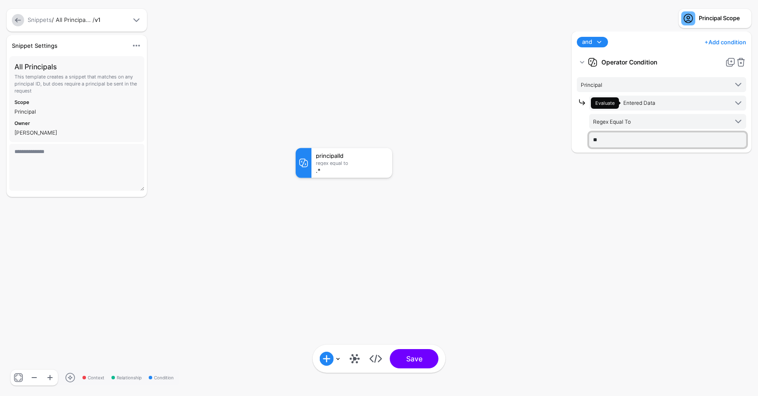  I want to click on span: Relationship, so click(126, 378).